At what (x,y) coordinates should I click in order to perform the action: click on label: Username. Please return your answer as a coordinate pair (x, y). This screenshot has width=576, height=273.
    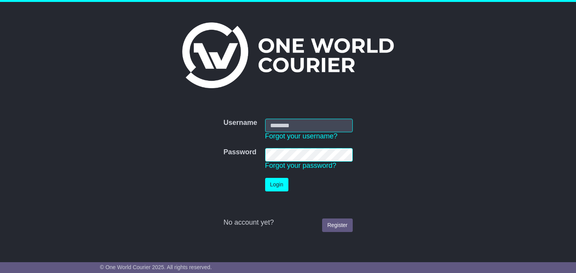
    Looking at the image, I should click on (240, 123).